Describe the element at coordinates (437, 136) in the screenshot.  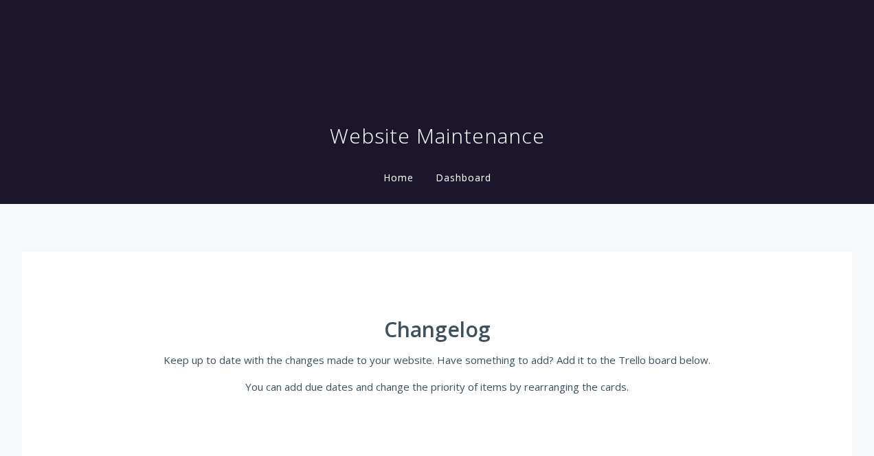
I see `h1: Website Maintenance` at that location.